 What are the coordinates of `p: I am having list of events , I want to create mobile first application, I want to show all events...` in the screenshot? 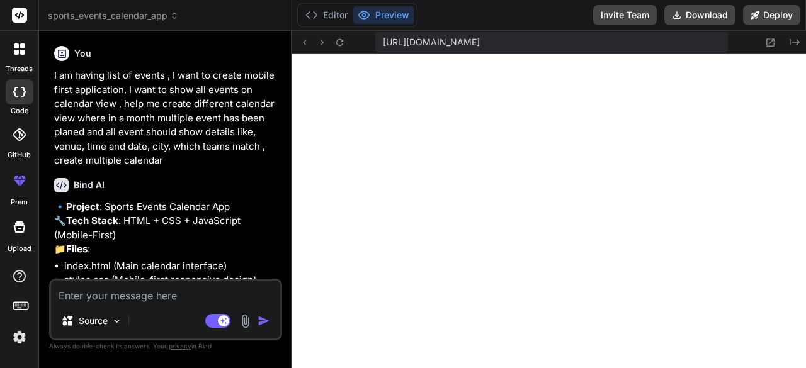 It's located at (167, 118).